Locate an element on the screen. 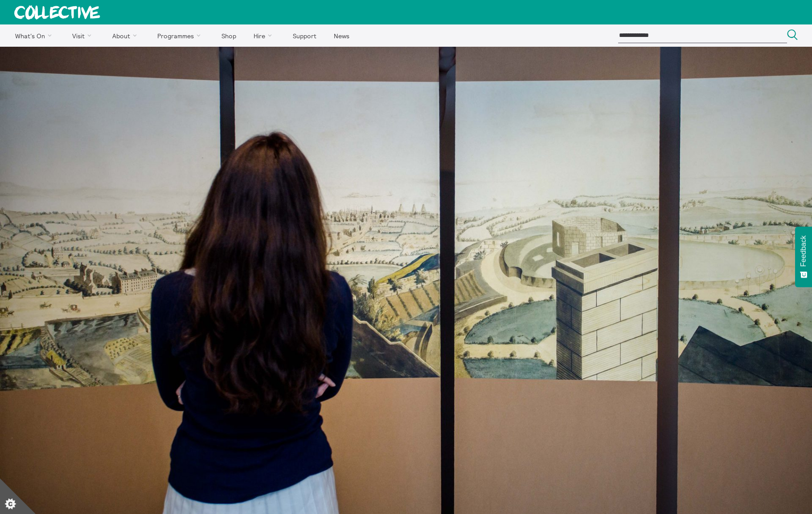 This screenshot has width=812, height=514. a: Shop is located at coordinates (229, 35).